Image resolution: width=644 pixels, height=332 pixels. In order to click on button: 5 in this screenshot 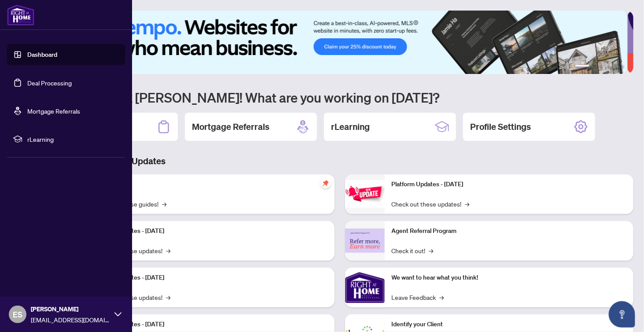, I will do `click(616, 67)`.